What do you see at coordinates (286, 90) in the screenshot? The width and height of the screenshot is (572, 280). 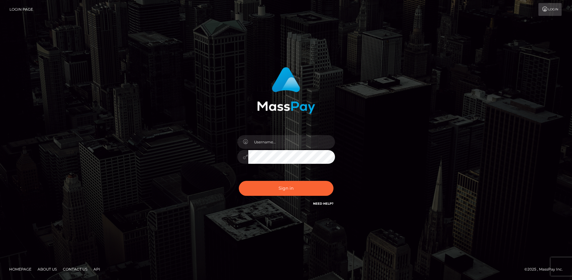 I see `img: MassPay Login` at bounding box center [286, 90].